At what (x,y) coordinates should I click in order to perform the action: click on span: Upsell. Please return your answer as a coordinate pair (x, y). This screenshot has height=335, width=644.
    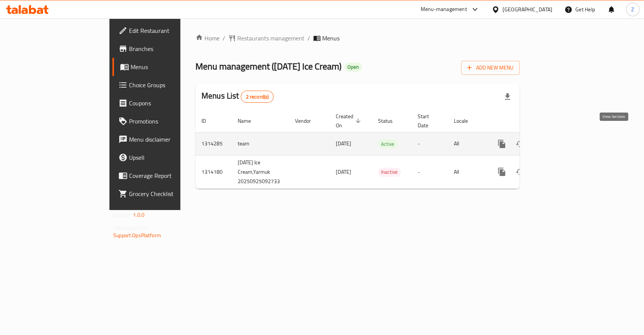
    Looking at the image, I should click on (170, 158).